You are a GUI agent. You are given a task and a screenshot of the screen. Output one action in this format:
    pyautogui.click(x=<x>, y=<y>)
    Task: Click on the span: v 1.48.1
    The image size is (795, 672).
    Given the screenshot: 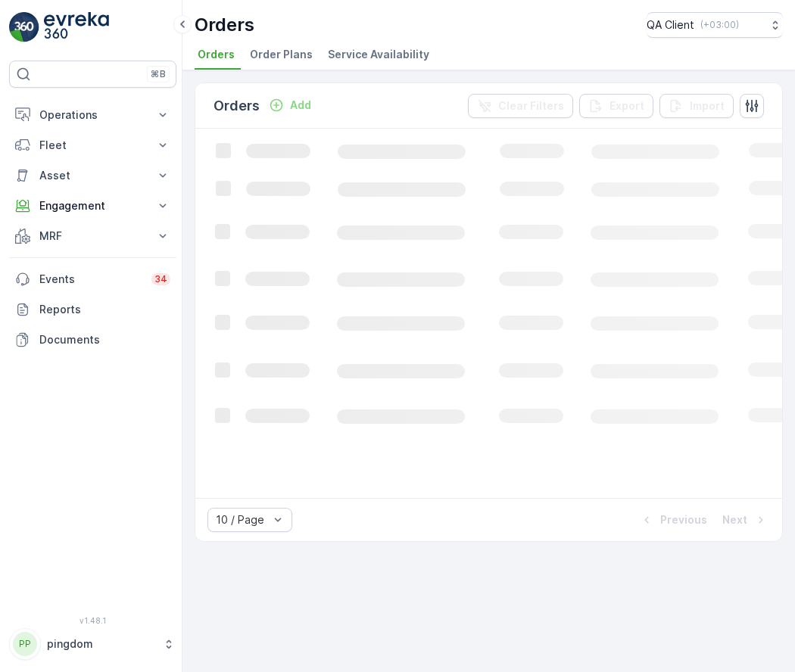 What is the action you would take?
    pyautogui.click(x=92, y=620)
    